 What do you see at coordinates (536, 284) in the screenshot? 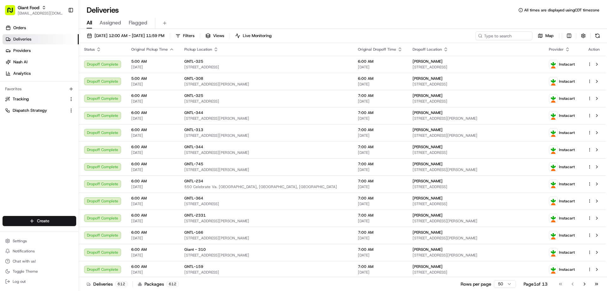
I see `div: Page 1 of 13` at bounding box center [536, 284].